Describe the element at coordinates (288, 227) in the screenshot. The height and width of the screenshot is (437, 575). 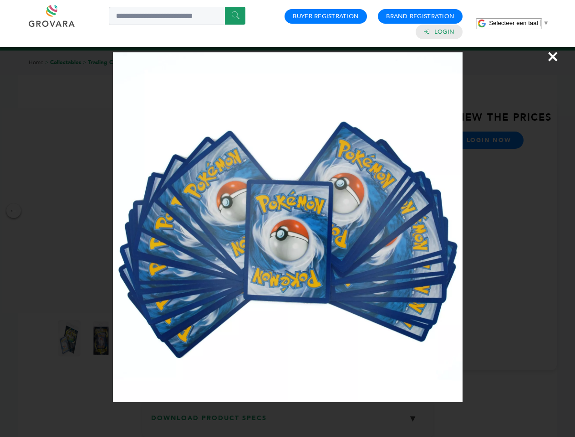
I see `img: Image Preview` at that location.